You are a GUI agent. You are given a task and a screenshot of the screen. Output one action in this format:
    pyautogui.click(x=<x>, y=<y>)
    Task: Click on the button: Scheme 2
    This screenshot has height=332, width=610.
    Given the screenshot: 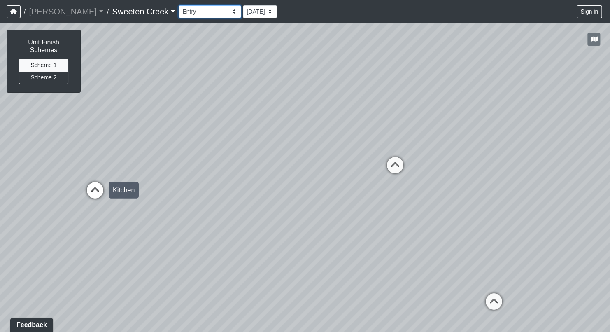 What is the action you would take?
    pyautogui.click(x=44, y=77)
    